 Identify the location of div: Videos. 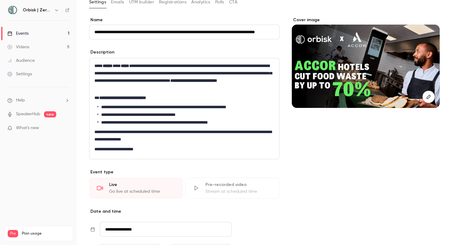
(18, 47).